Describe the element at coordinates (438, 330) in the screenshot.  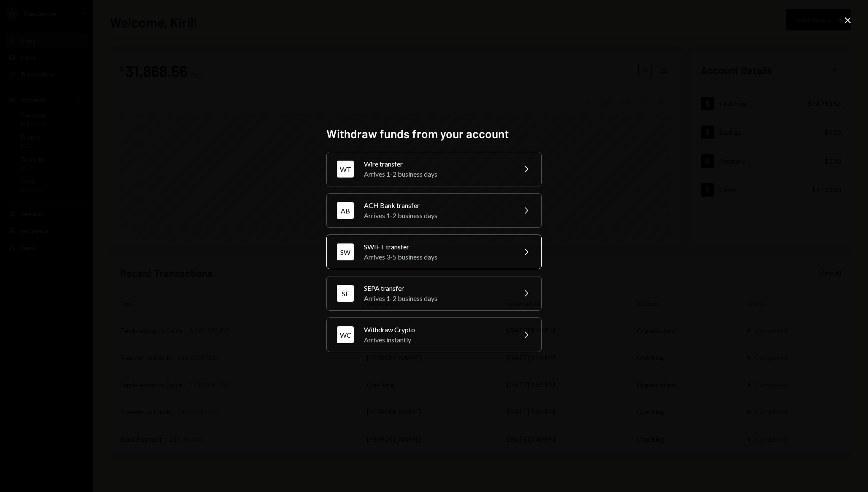
I see `div: Withdraw Crypto` at that location.